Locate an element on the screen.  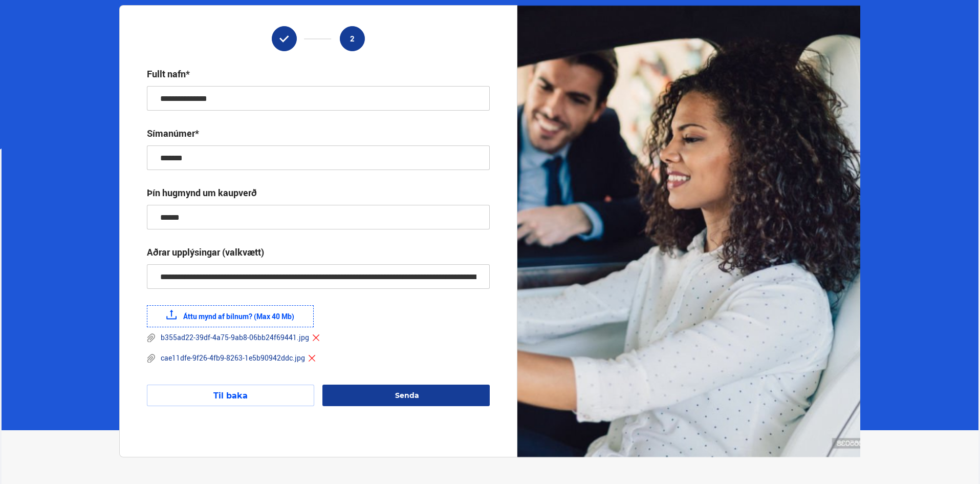
div: Fullt nafn* is located at coordinates (169, 74).